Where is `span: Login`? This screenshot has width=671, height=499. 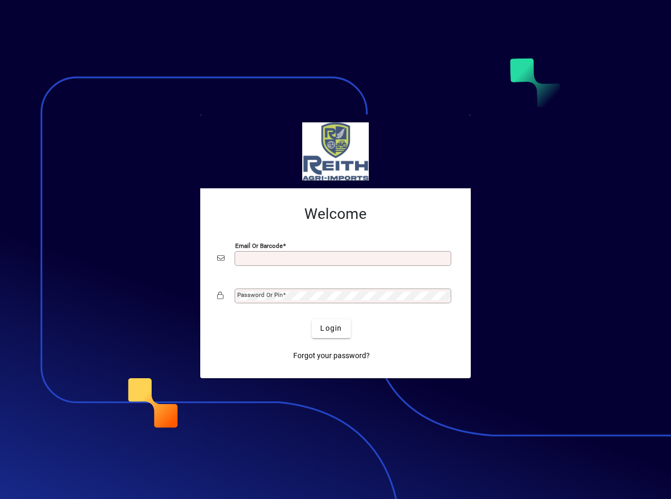 span: Login is located at coordinates (331, 328).